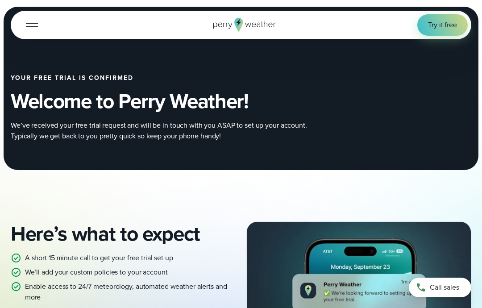 The height and width of the screenshot is (308, 482). I want to click on h2: Welcome to Perry Weather!, so click(162, 101).